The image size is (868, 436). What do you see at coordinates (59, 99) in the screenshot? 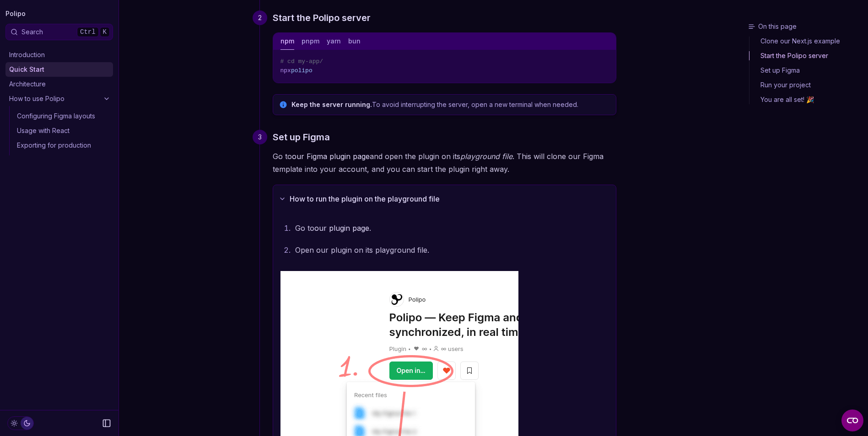
I see `a: How to use Polipo` at bounding box center [59, 99].